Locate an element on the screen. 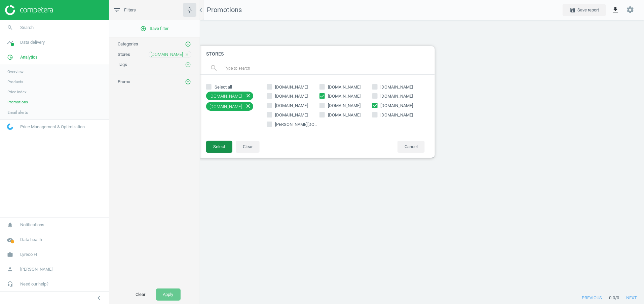 This screenshot has height=304, width=644. span: Price index is located at coordinates (17, 92).